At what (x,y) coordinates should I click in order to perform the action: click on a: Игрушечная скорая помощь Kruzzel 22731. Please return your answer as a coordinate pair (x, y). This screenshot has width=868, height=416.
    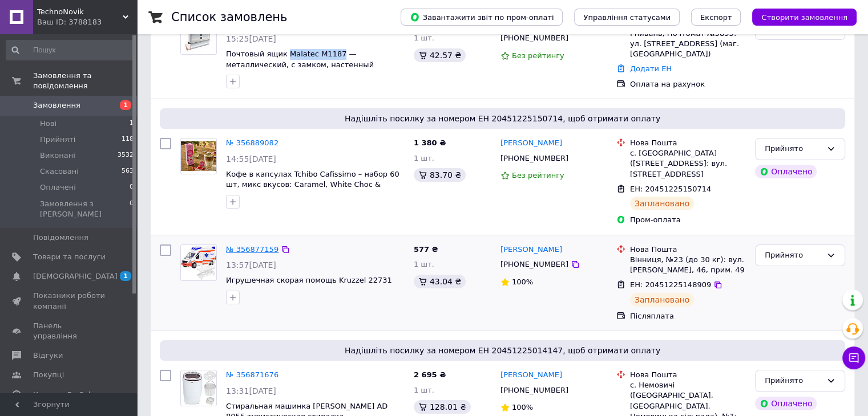
    Looking at the image, I should click on (308, 280).